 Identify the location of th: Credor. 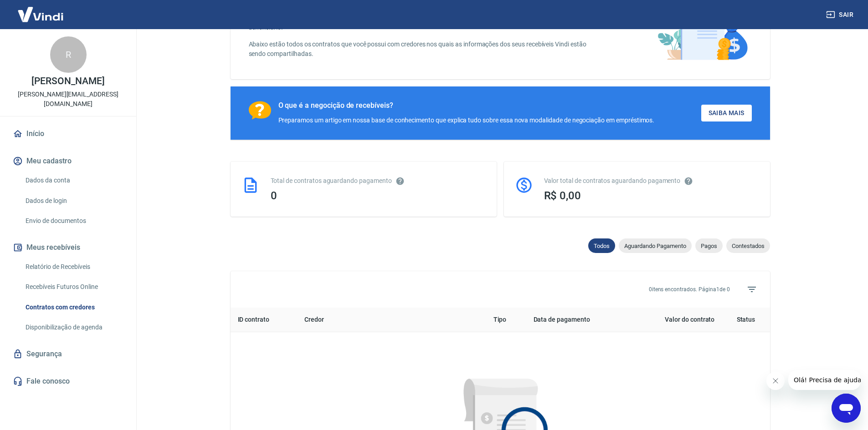
(391, 320).